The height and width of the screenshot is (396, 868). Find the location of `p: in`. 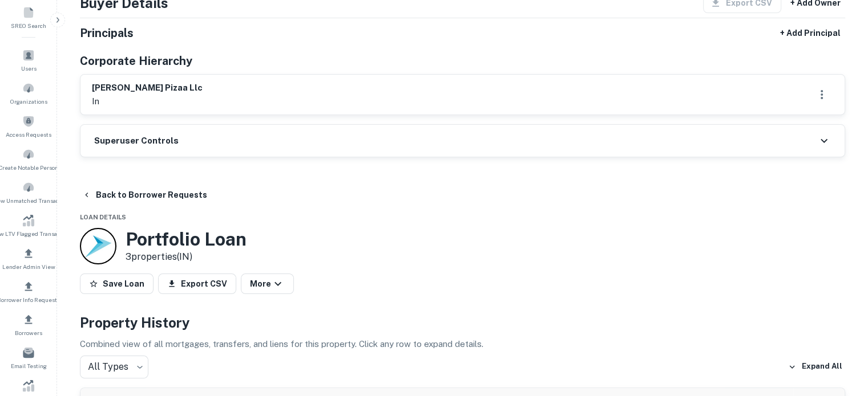

p: in is located at coordinates (147, 101).